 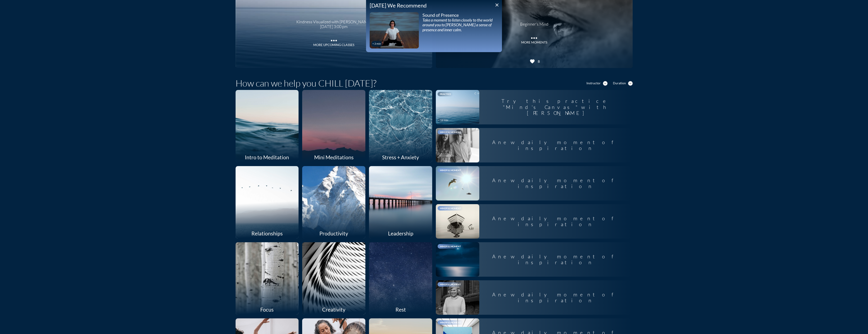 What do you see at coordinates (593, 83) in the screenshot?
I see `div: Instructor` at bounding box center [593, 83].